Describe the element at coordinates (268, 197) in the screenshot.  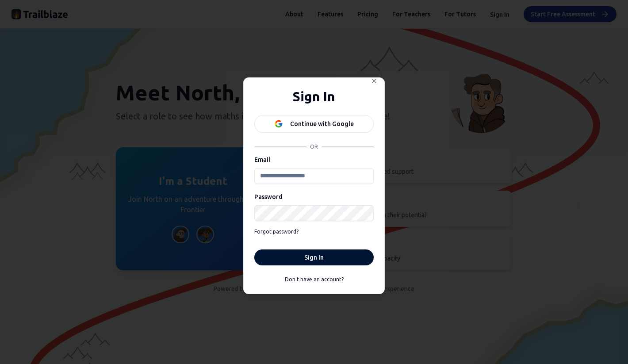
I see `label: Password` at that location.